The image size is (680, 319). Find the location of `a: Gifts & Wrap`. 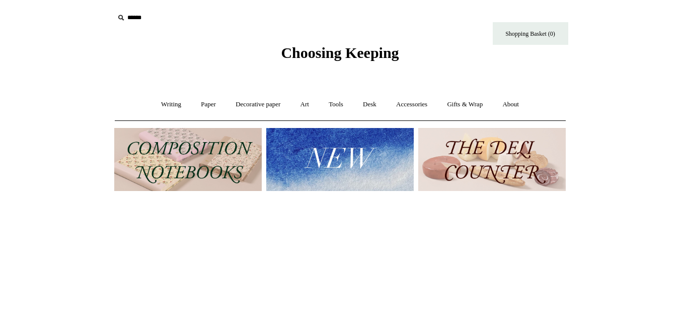

a: Gifts & Wrap is located at coordinates (465, 104).